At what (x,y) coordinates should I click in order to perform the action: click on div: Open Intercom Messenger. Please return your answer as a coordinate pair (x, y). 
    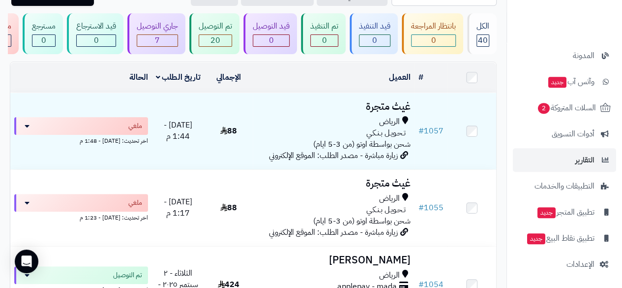
    Looking at the image, I should click on (27, 261).